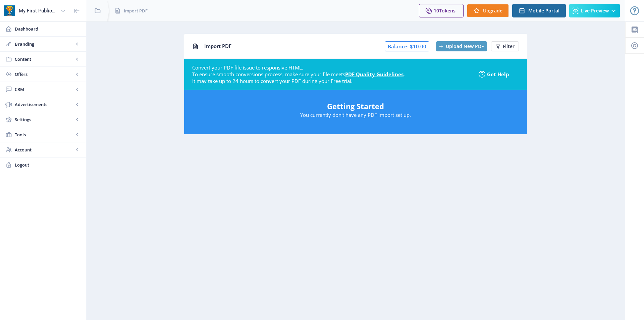  Describe the element at coordinates (38, 10) in the screenshot. I see `div: My First Publication` at that location.